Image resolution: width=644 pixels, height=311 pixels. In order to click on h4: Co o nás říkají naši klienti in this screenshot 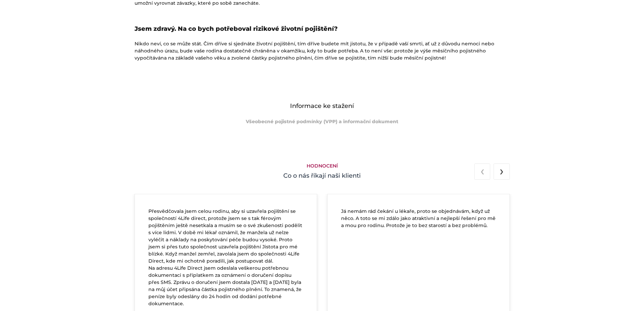, I will do `click(322, 176)`.